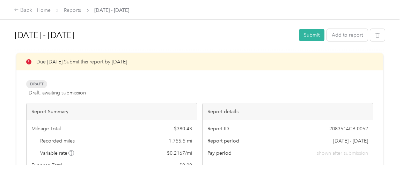 The height and width of the screenshot is (177, 403). What do you see at coordinates (348, 129) in the screenshot?
I see `span: 2083514CB-0052` at bounding box center [348, 129].